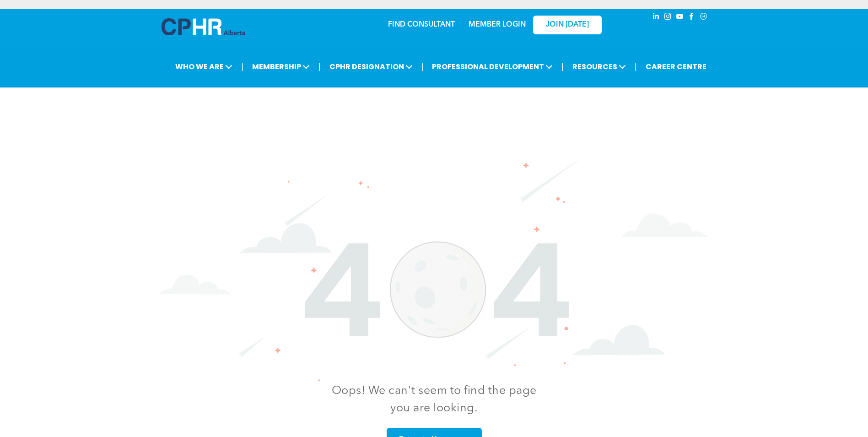 The width and height of the screenshot is (868, 437). What do you see at coordinates (493, 66) in the screenshot?
I see `span: PROFESSIONAL DEVELOPMENT` at bounding box center [493, 66].